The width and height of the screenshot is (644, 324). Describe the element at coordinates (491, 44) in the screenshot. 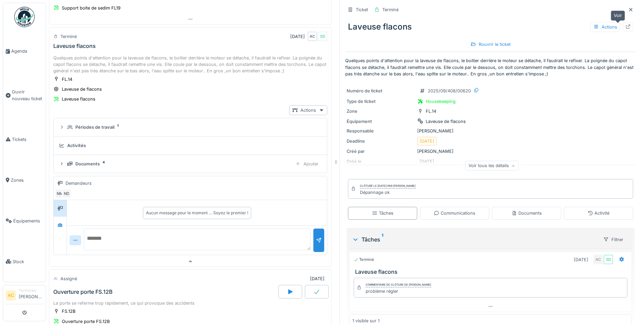

I see `div: Rouvrir le ticket` at that location.